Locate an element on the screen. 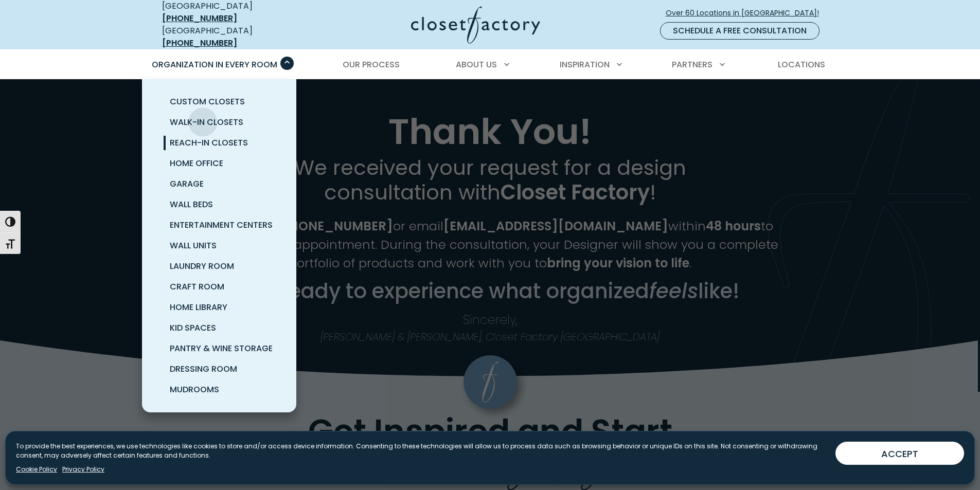 The image size is (980, 490). a: Schedule a Free Consultation is located at coordinates (740, 31).